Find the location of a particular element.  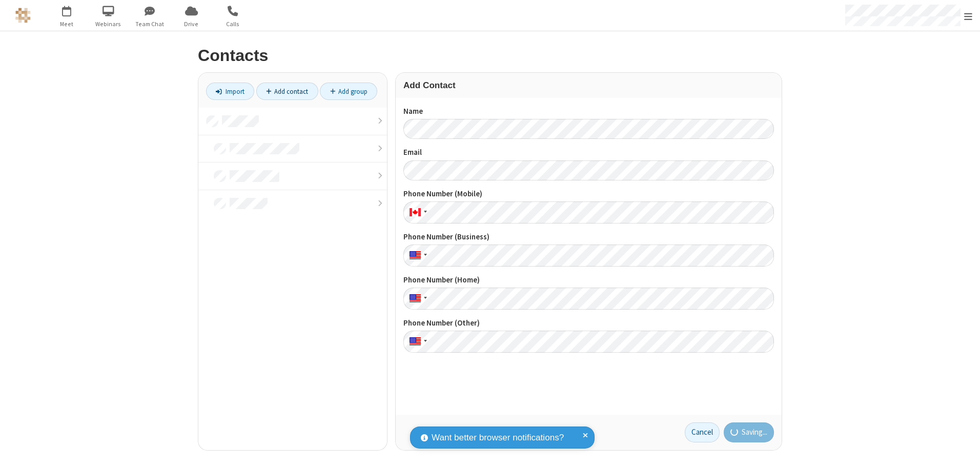

h2: Contacts is located at coordinates (490, 55).